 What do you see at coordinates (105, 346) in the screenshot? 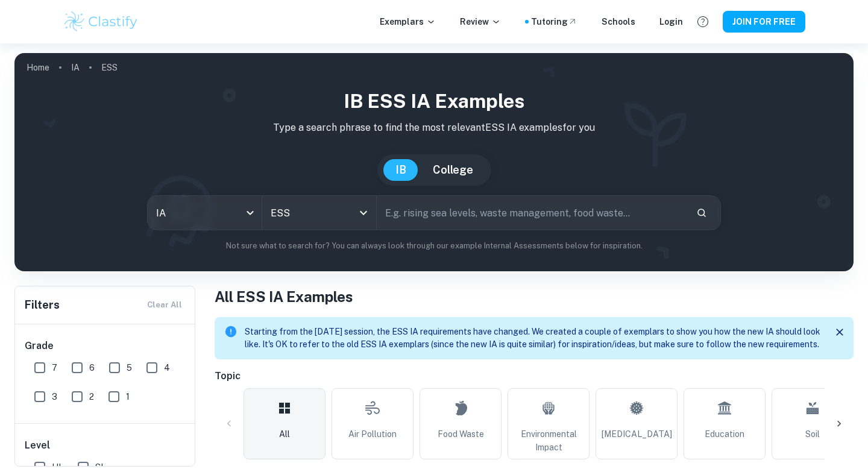
I see `h6: Grade` at bounding box center [105, 346].